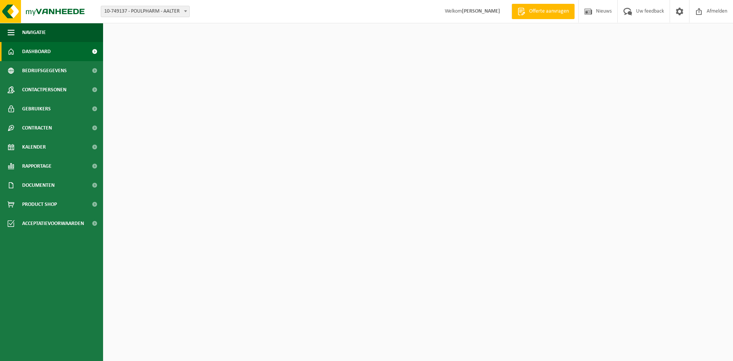  I want to click on span: Navigatie, so click(34, 32).